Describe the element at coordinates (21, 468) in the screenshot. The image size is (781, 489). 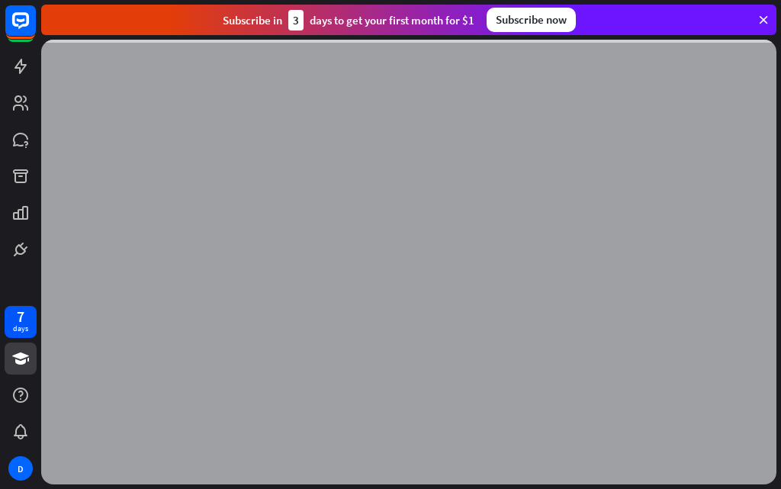
I see `div: D` at that location.